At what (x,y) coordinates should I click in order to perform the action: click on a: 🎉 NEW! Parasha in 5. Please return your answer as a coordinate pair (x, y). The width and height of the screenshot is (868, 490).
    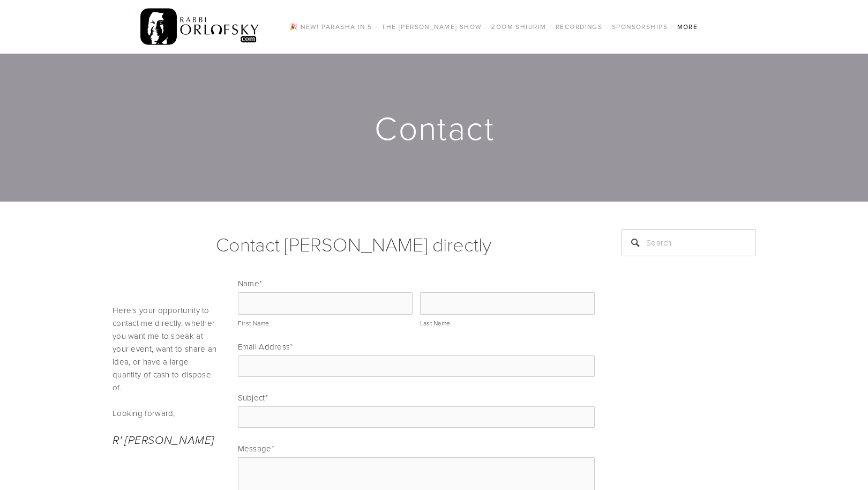
    Looking at the image, I should click on (330, 27).